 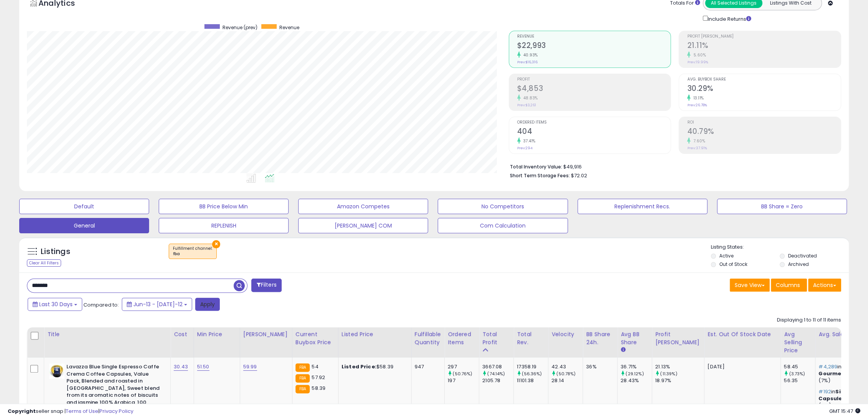 I want to click on span: Profit, so click(x=594, y=80).